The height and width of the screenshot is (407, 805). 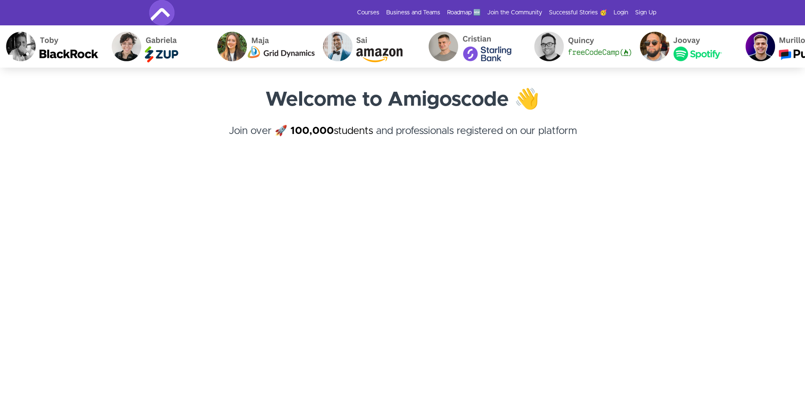 What do you see at coordinates (369, 46) in the screenshot?
I see `img: Sai` at bounding box center [369, 46].